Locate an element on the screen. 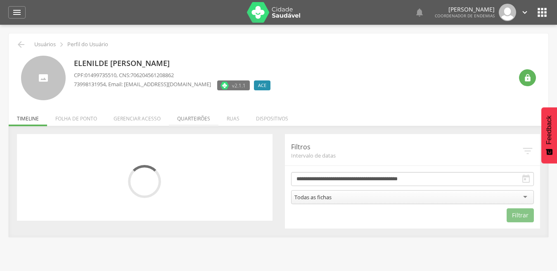  li: Gerenciar acesso is located at coordinates (137, 116).